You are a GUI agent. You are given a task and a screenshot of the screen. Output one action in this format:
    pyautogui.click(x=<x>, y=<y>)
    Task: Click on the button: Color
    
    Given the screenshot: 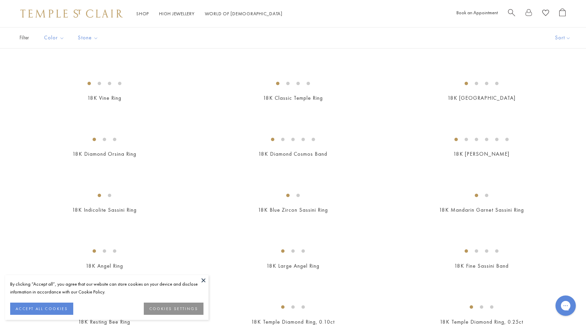 What is the action you would take?
    pyautogui.click(x=54, y=38)
    